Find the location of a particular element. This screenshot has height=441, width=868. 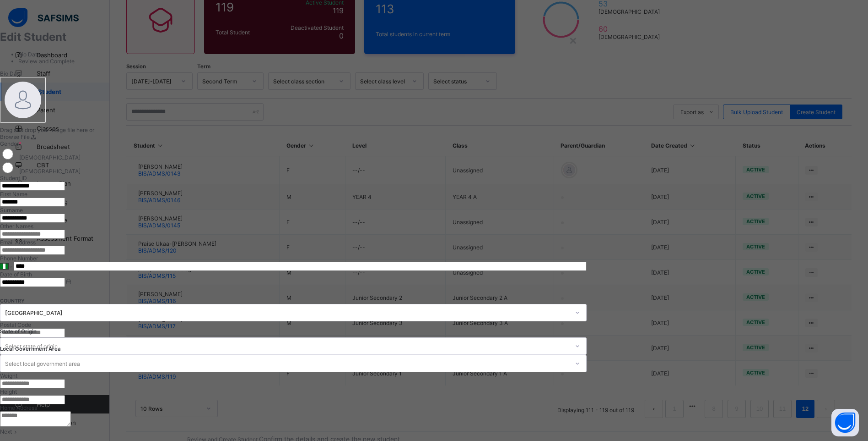

span: Bio Data is located at coordinates (29, 54).